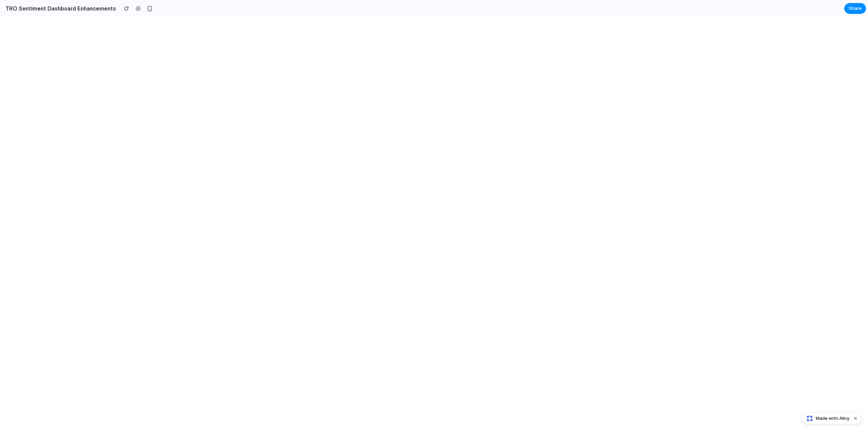 The height and width of the screenshot is (431, 868). What do you see at coordinates (59, 8) in the screenshot?
I see `h2: TRO Sentiment Dashboard Enhancements` at bounding box center [59, 8].